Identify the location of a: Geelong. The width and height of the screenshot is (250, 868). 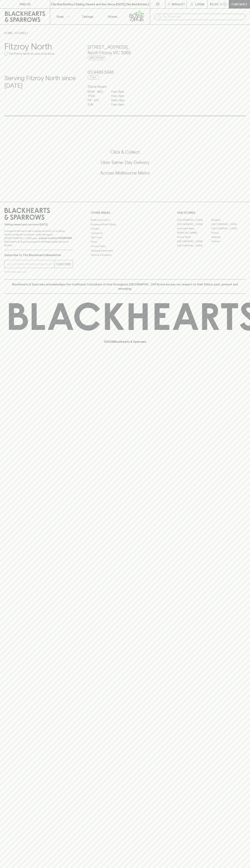
(228, 237).